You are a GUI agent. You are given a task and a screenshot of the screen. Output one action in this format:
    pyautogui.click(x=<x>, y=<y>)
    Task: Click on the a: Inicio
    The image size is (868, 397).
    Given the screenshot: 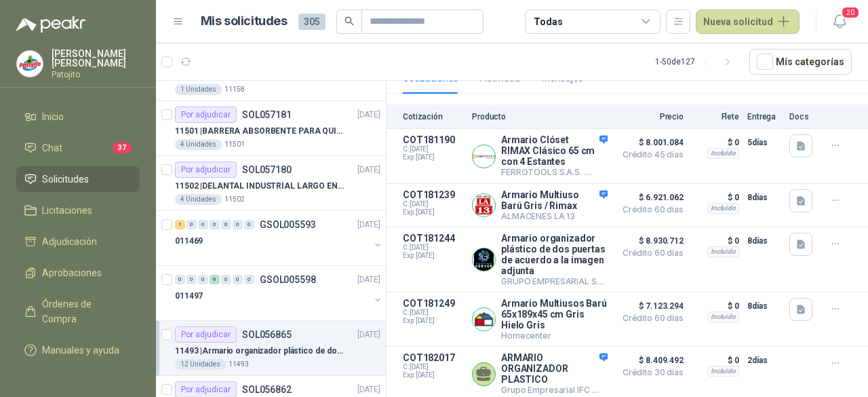 What is the action you would take?
    pyautogui.click(x=78, y=117)
    